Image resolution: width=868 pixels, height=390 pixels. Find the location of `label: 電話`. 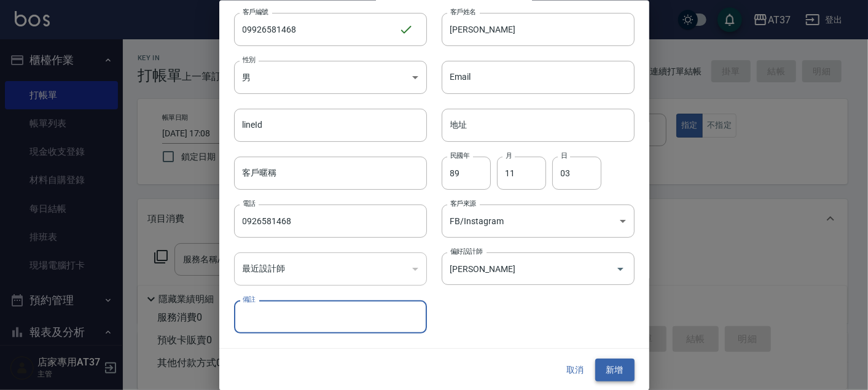

label: 電話 is located at coordinates (249, 203).